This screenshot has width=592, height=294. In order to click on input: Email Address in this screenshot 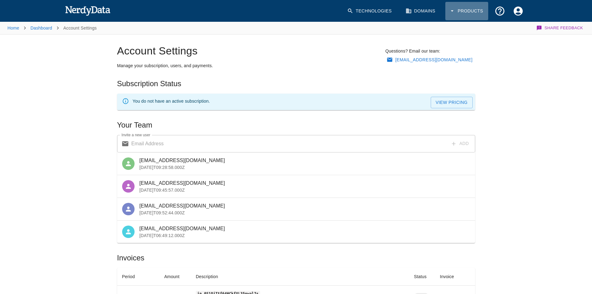, I will do `click(291, 144)`.